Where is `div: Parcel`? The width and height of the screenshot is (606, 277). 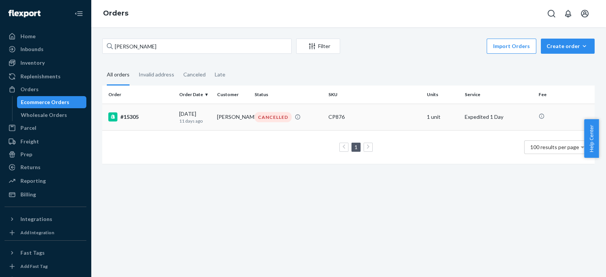 div: Parcel is located at coordinates (28, 128).